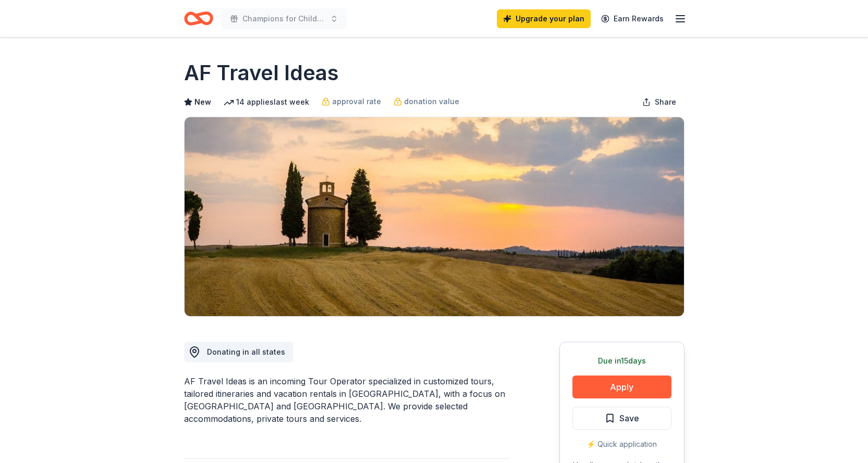  What do you see at coordinates (357, 101) in the screenshot?
I see `span: approval rate` at bounding box center [357, 101].